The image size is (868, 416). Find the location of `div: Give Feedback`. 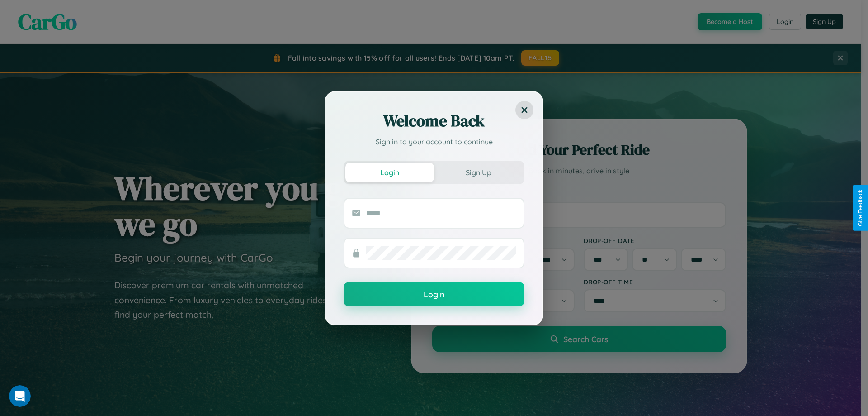

div: Give Feedback is located at coordinates (860, 208).